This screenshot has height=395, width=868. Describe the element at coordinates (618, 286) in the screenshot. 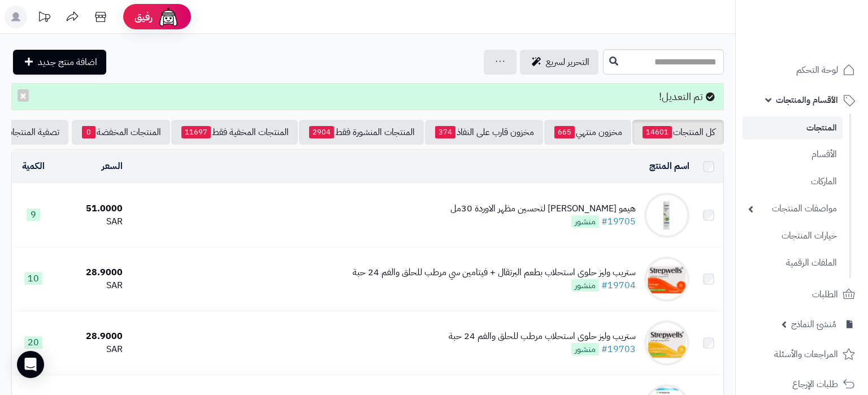

I see `a: #19704` at that location.